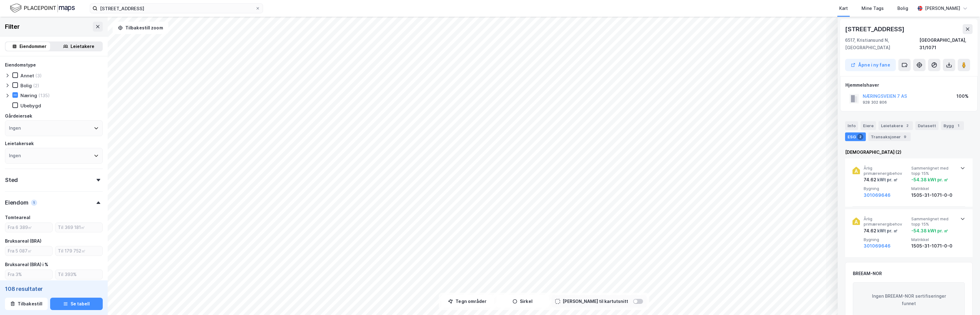  What do you see at coordinates (875, 103) in the screenshot?
I see `div: 928 302 806` at bounding box center [875, 103].